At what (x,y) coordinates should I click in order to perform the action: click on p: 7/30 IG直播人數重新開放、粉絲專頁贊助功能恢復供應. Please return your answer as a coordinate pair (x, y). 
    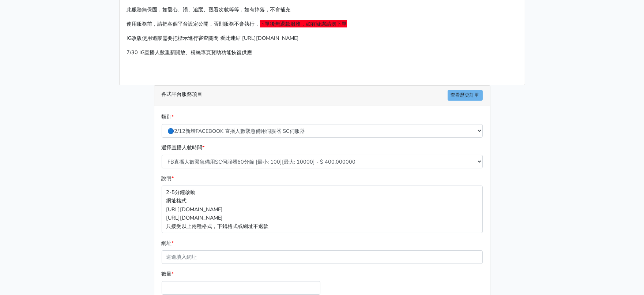
    Looking at the image, I should click on (322, 52).